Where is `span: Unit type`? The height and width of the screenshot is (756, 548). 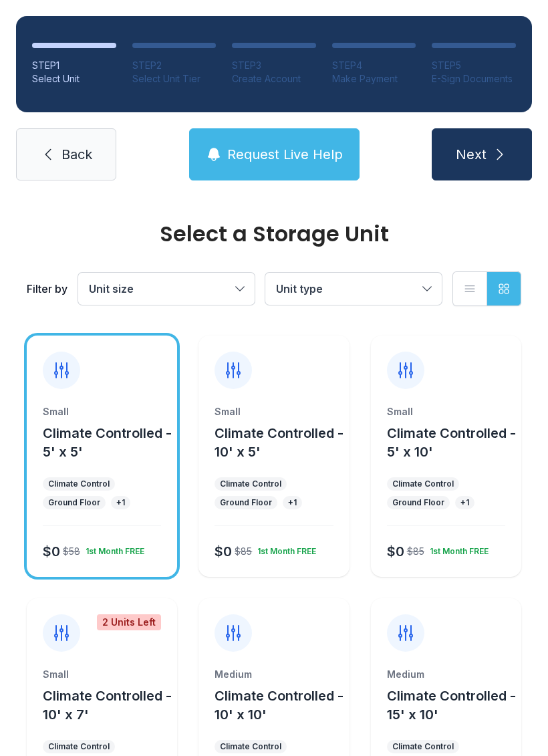
span: Unit type is located at coordinates (299, 288).